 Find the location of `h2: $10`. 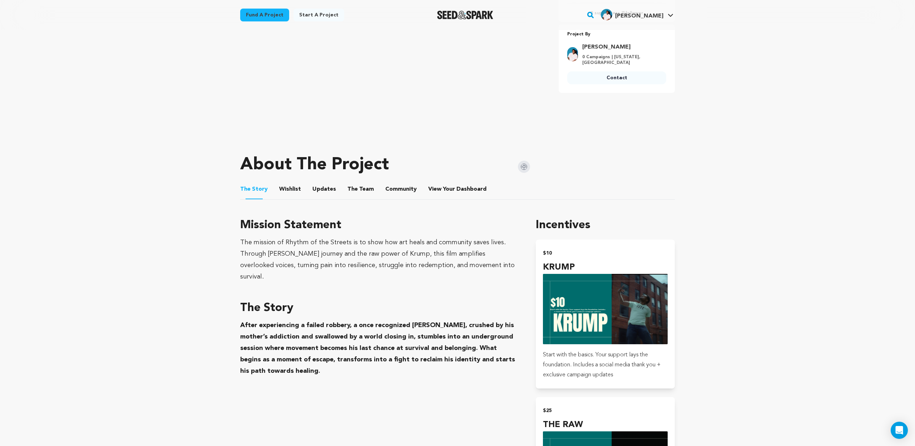

h2: $10 is located at coordinates (605, 253).